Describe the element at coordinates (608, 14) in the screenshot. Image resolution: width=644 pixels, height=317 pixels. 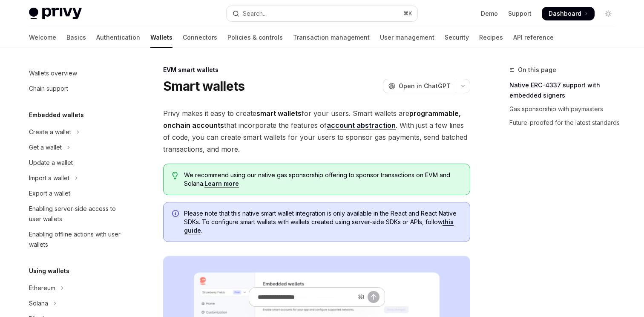
I see `button: Toggle dark mode` at that location.